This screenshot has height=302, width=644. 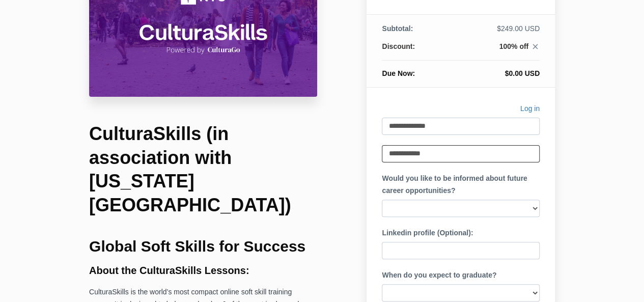 What do you see at coordinates (416, 51) in the screenshot?
I see `th: Discount:` at bounding box center [416, 51].